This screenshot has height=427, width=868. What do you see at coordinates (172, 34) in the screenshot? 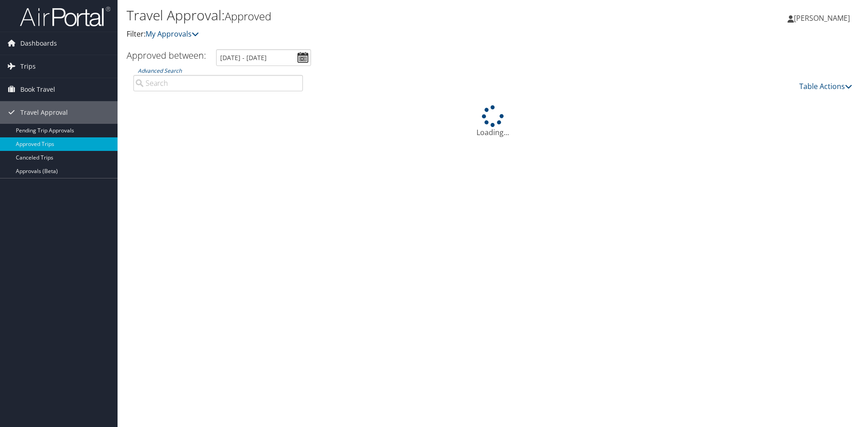
I see `a: My Approvals` at bounding box center [172, 34].